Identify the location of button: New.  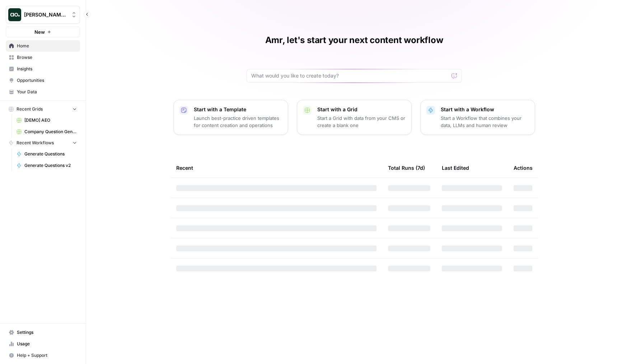
(42, 32).